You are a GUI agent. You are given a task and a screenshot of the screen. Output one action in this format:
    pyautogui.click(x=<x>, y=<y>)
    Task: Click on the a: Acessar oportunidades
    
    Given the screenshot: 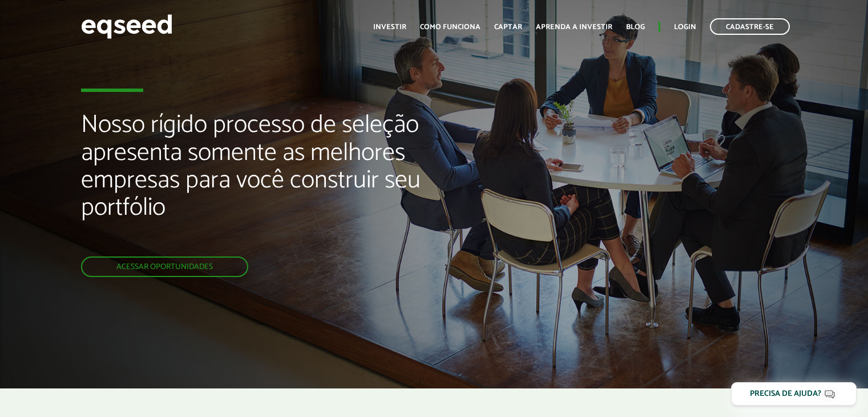 What is the action you would take?
    pyautogui.click(x=164, y=267)
    